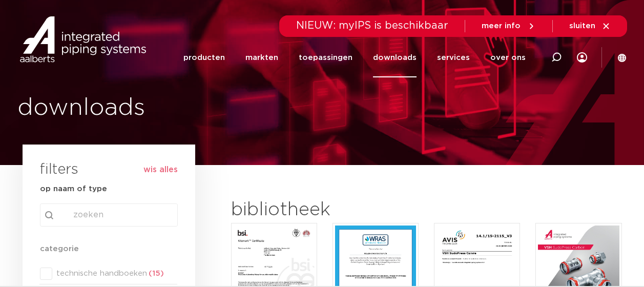 This screenshot has height=287, width=644. What do you see at coordinates (394, 57) in the screenshot?
I see `a: downloads` at bounding box center [394, 57].